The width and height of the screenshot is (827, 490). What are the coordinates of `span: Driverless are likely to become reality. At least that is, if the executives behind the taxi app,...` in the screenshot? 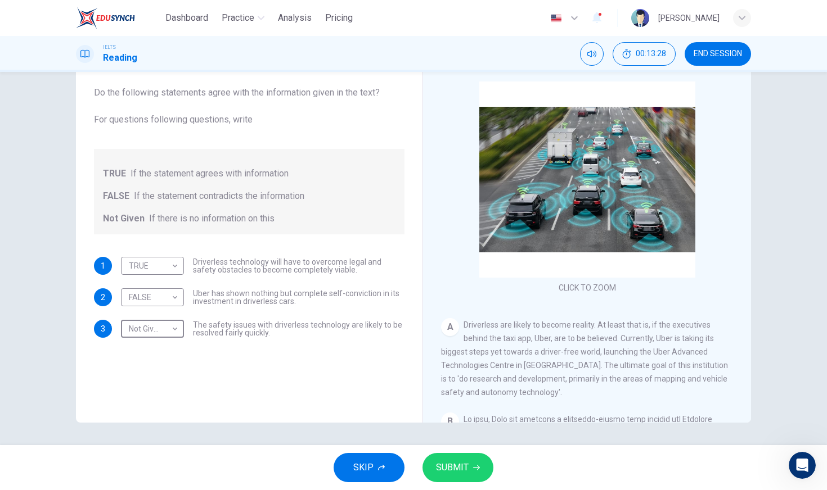 It's located at (584, 359).